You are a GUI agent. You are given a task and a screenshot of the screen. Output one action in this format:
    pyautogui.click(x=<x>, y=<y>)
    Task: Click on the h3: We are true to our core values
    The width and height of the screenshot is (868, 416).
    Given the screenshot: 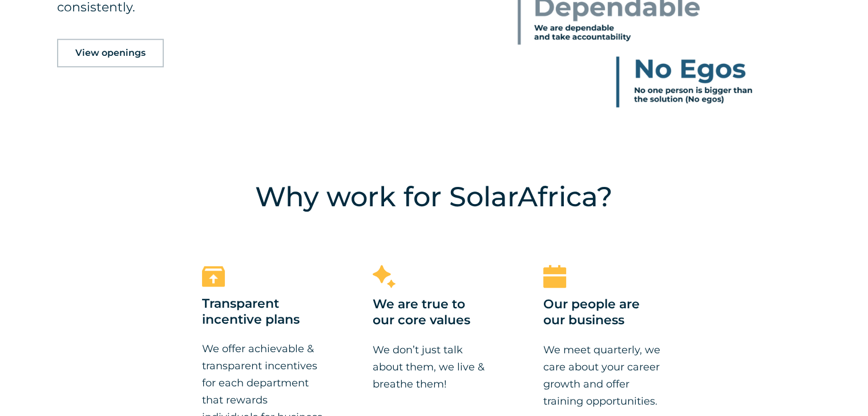 What is the action you would take?
    pyautogui.click(x=434, y=313)
    